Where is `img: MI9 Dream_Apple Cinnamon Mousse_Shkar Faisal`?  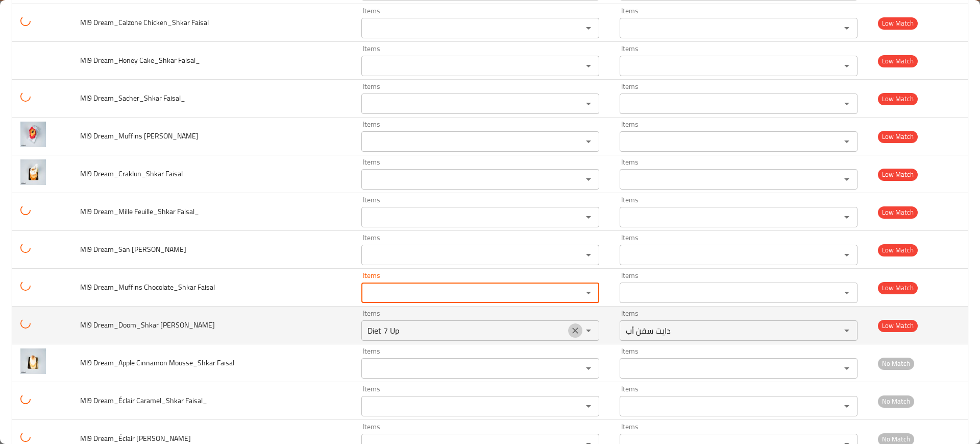 img: MI9 Dream_Apple Cinnamon Mousse_Shkar Faisal is located at coordinates (33, 361).